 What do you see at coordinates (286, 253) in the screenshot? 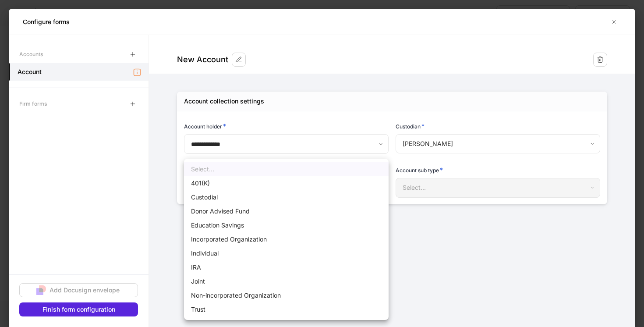
I see `li: Individual` at bounding box center [286, 253].